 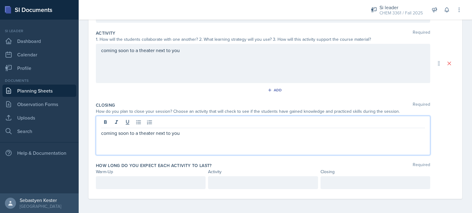 I want to click on div: Activity, so click(x=263, y=172).